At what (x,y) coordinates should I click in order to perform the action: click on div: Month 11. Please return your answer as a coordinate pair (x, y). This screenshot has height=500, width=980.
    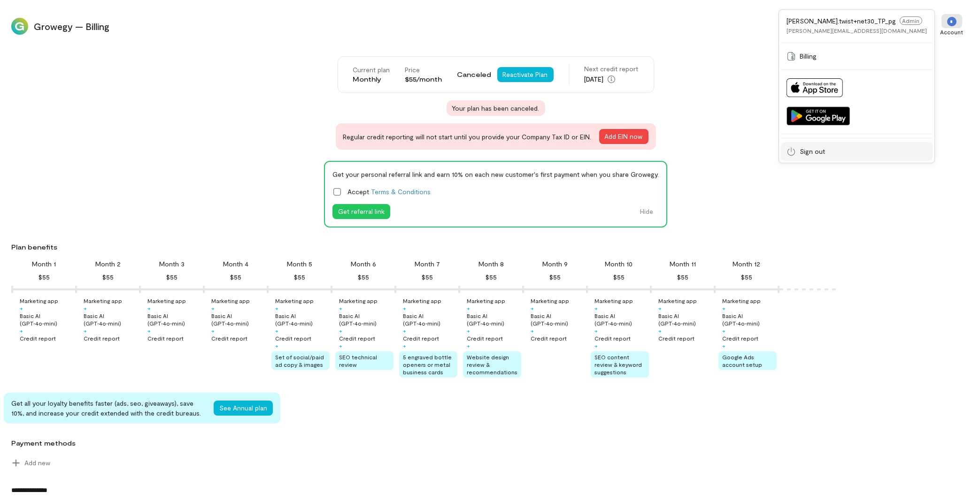
    Looking at the image, I should click on (683, 264).